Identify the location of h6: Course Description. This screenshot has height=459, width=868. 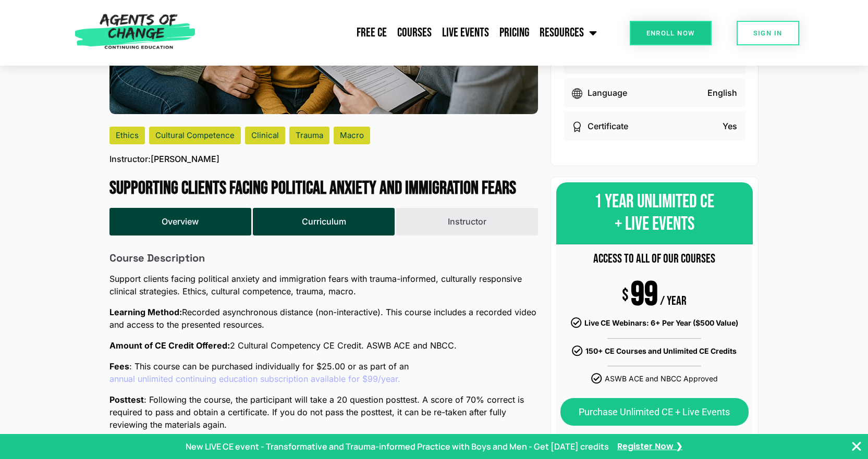
(324, 258).